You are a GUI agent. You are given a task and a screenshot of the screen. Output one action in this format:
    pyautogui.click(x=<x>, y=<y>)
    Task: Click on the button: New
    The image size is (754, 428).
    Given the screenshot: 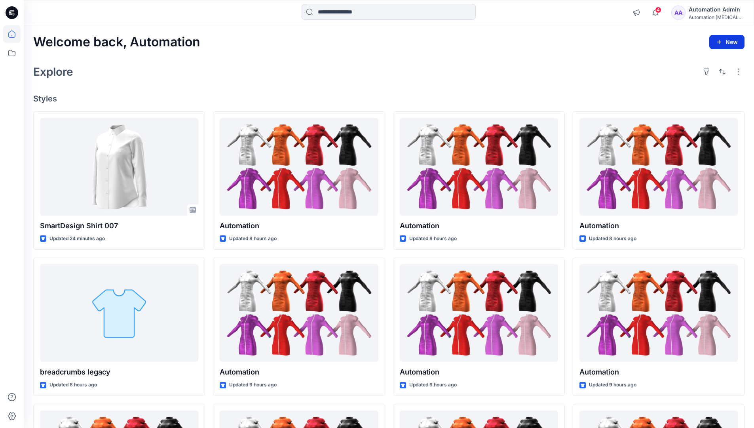 What is the action you would take?
    pyautogui.click(x=727, y=42)
    